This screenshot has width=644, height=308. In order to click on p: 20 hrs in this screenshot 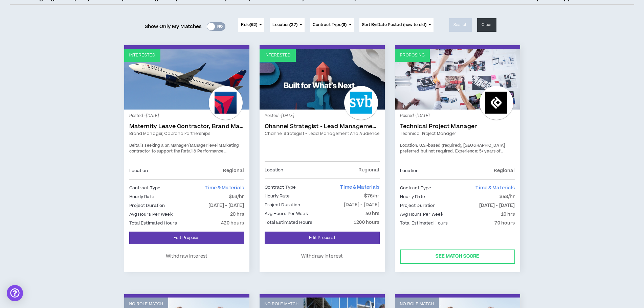, I will do `click(237, 214)`.